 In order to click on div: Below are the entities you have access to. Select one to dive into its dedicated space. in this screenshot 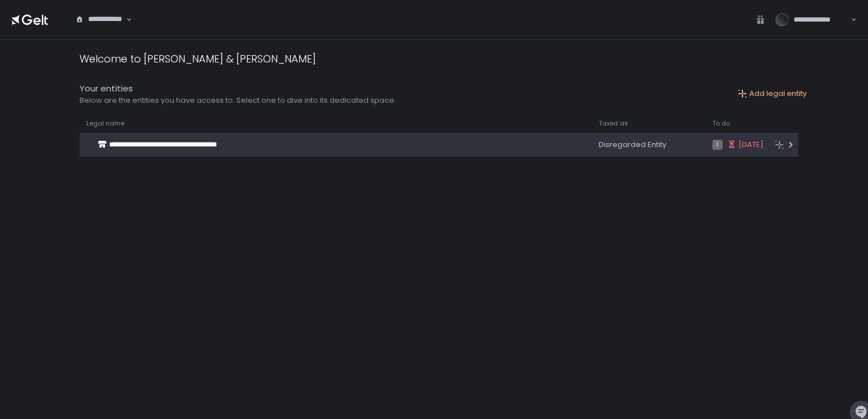, I will do `click(237, 101)`.